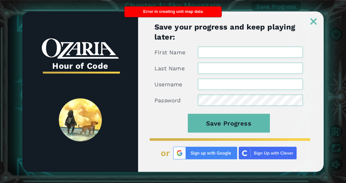 This screenshot has width=346, height=183. I want to click on img: Google%20Sign%20Up.png, so click(205, 153).